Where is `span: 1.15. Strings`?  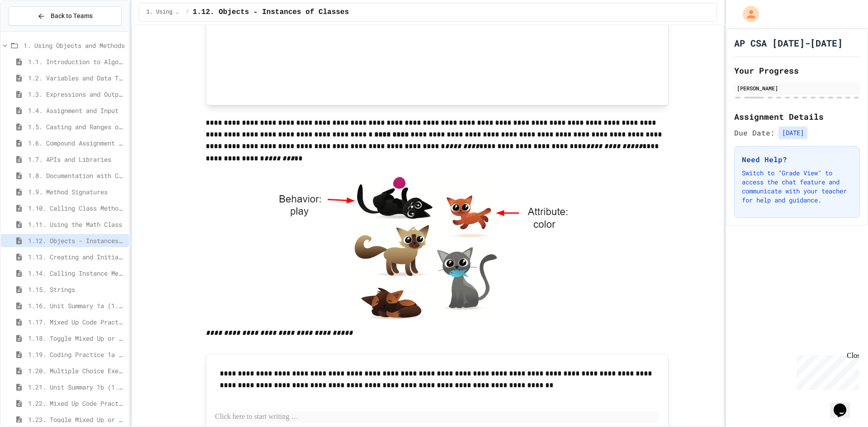
span: 1.15. Strings is located at coordinates (76, 289).